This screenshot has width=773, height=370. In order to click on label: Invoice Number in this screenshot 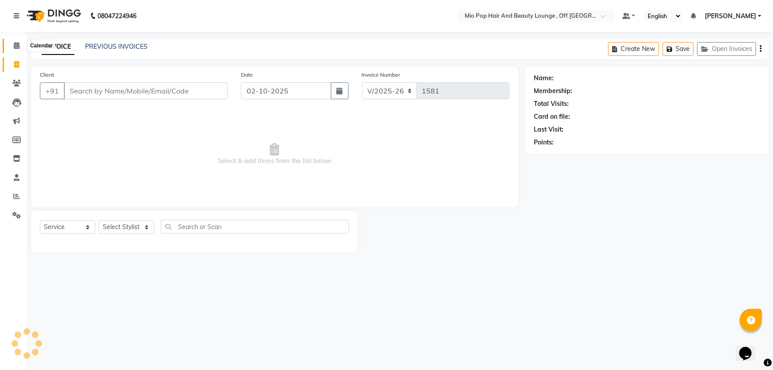, I will do `click(381, 75)`.